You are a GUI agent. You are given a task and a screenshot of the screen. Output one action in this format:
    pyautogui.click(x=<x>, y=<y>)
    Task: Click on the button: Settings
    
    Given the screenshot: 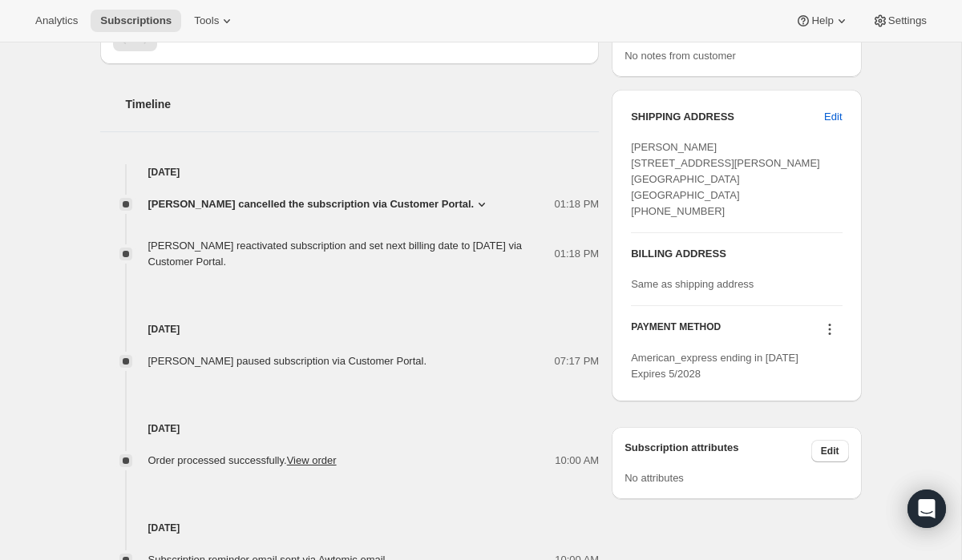 What is the action you would take?
    pyautogui.click(x=899, y=21)
    